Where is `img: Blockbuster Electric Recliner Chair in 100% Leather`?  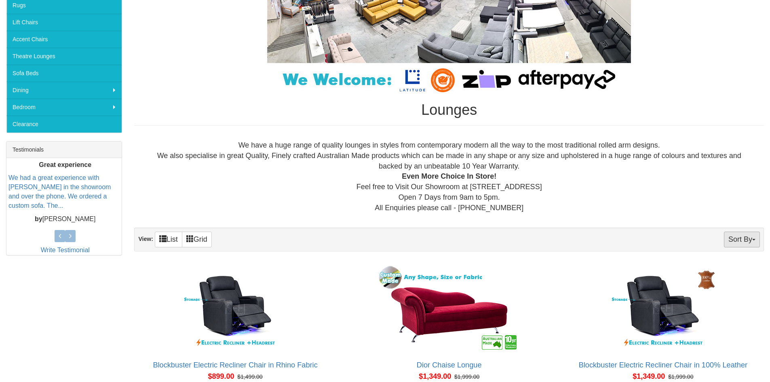 img: Blockbuster Electric Recliner Chair in 100% Leather is located at coordinates (663, 308).